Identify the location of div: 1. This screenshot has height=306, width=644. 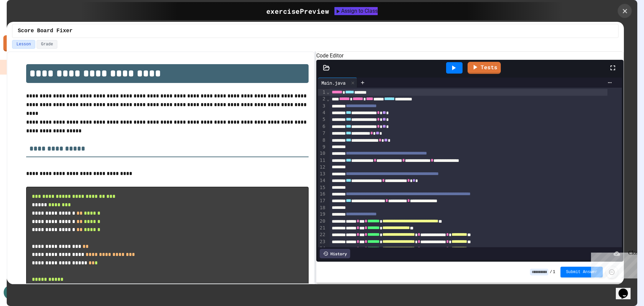
(322, 92).